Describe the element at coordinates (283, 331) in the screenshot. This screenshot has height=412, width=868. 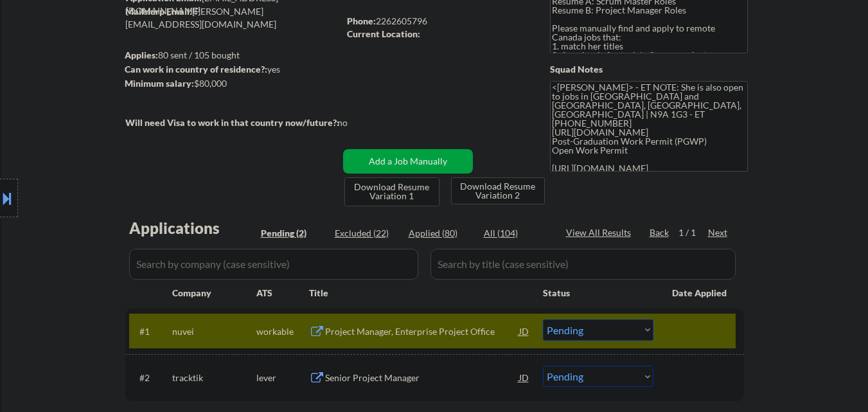
I see `div: workable` at that location.